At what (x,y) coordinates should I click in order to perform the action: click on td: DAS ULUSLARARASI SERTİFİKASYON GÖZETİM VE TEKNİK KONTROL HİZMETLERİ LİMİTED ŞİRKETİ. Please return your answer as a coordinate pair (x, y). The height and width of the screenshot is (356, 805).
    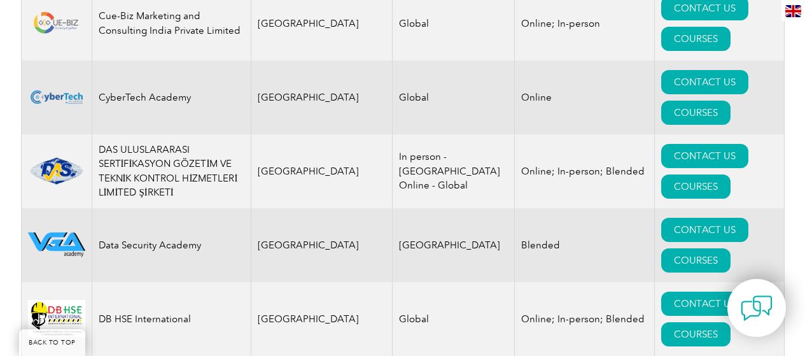
    Looking at the image, I should click on (171, 171).